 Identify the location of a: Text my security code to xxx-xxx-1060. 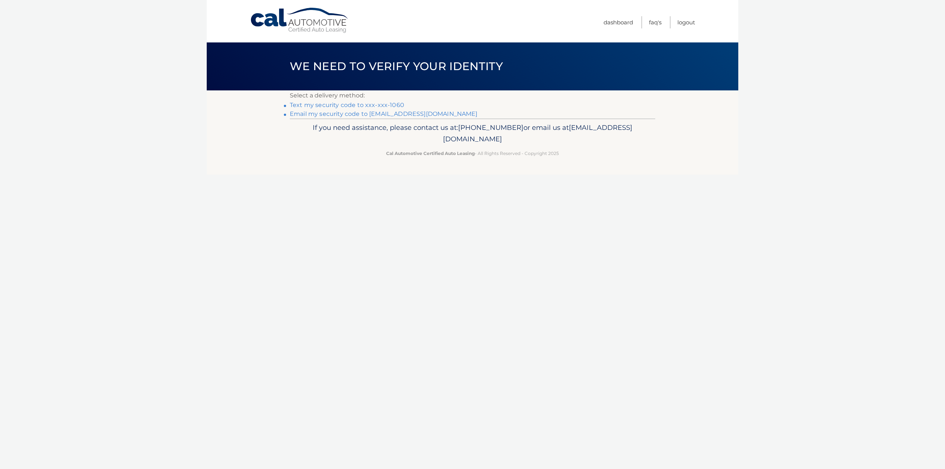
(347, 105).